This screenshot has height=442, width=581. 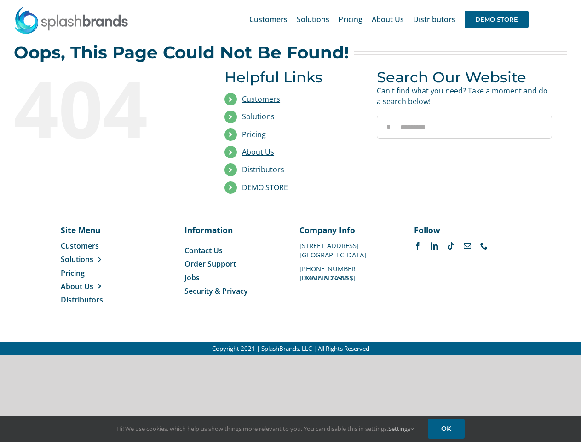 I want to click on p: Can't find what you need? Take a moment and do a search below!, so click(x=464, y=96).